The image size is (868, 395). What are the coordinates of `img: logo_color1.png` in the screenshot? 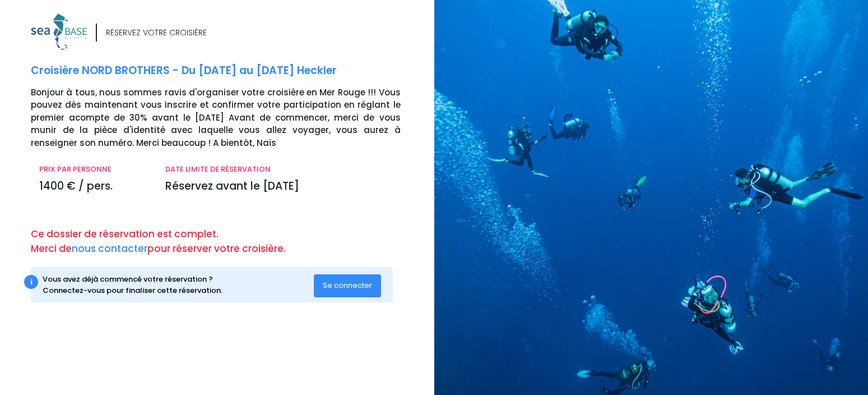 It's located at (59, 31).